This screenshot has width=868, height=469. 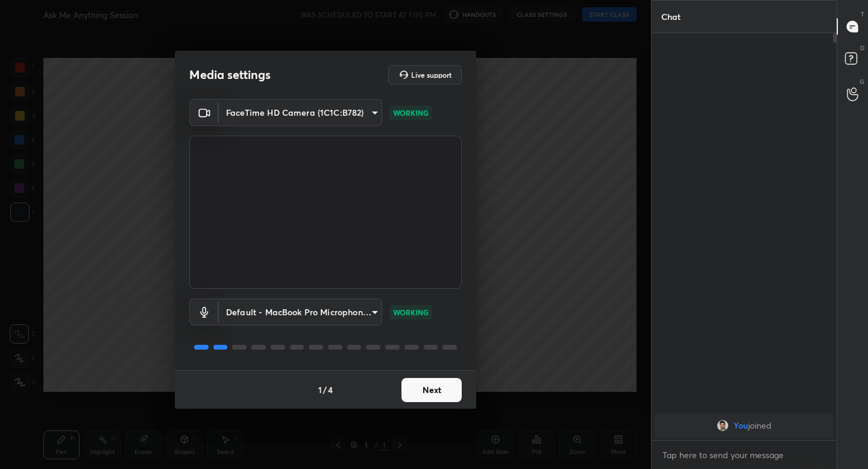 What do you see at coordinates (432, 390) in the screenshot?
I see `button: Next` at bounding box center [432, 390].